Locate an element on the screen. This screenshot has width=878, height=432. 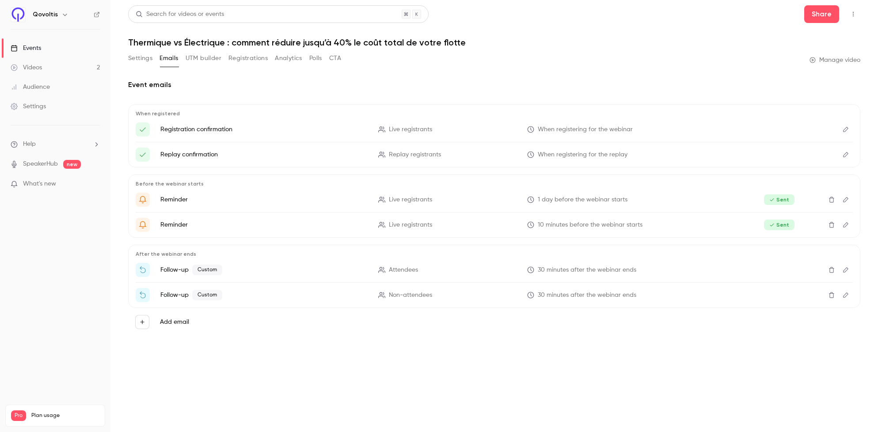
h1: Thermique vs Électrique : comment réduire jusqu’à 40% le coût total de votre flotte is located at coordinates (494, 42).